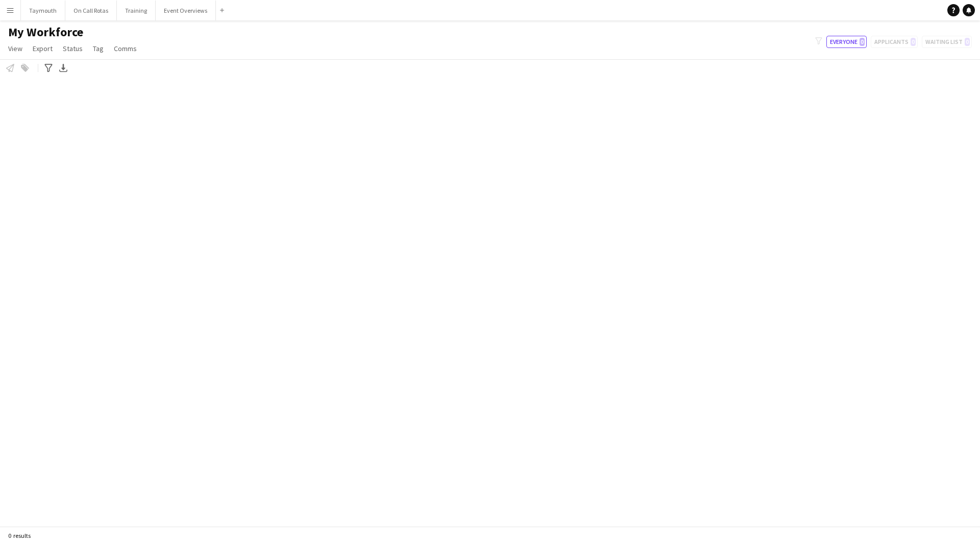 This screenshot has width=980, height=544. Describe the element at coordinates (16, 49) in the screenshot. I see `span: View` at that location.